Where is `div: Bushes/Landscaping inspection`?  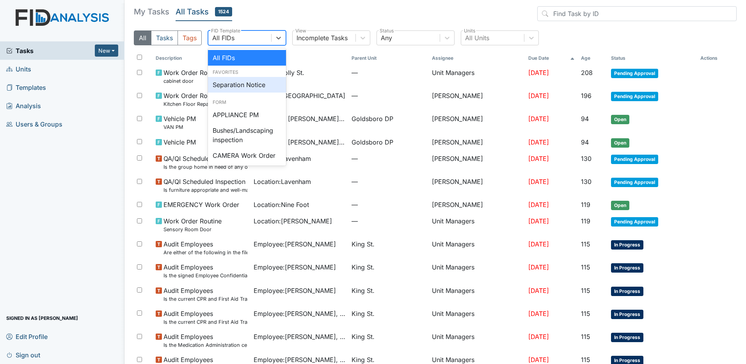
div: Bushes/Landscaping inspection is located at coordinates (247, 135).